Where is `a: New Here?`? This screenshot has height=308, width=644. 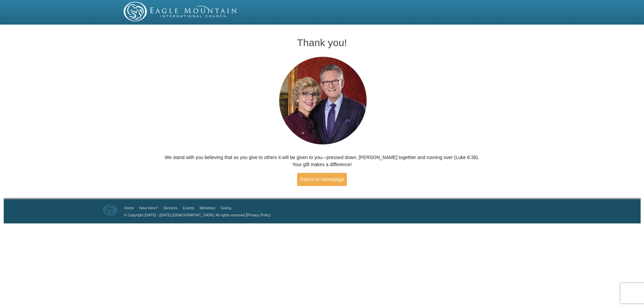 a: New Here? is located at coordinates (148, 208).